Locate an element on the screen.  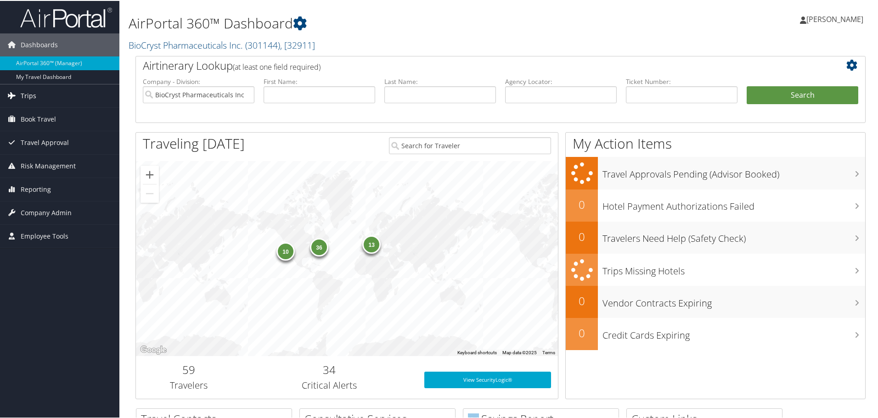
a: Trips Missing Hotels is located at coordinates (715, 269).